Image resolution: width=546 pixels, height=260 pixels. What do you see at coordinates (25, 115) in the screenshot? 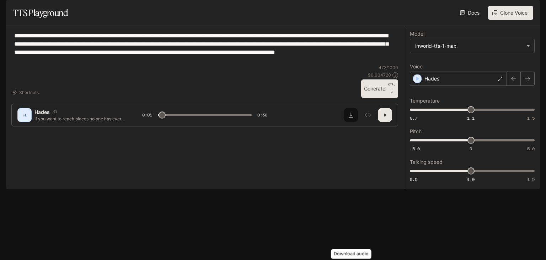
I see `div: H` at bounding box center [25, 115].